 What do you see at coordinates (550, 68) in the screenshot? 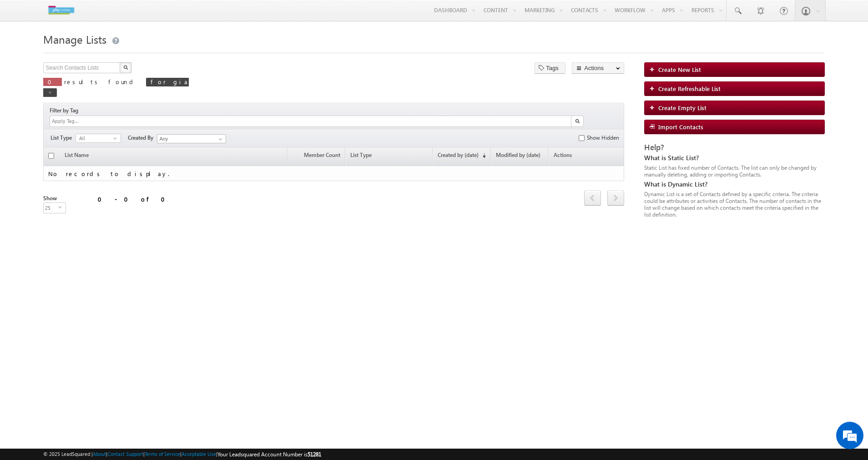
I see `button: Tags` at bounding box center [550, 68].